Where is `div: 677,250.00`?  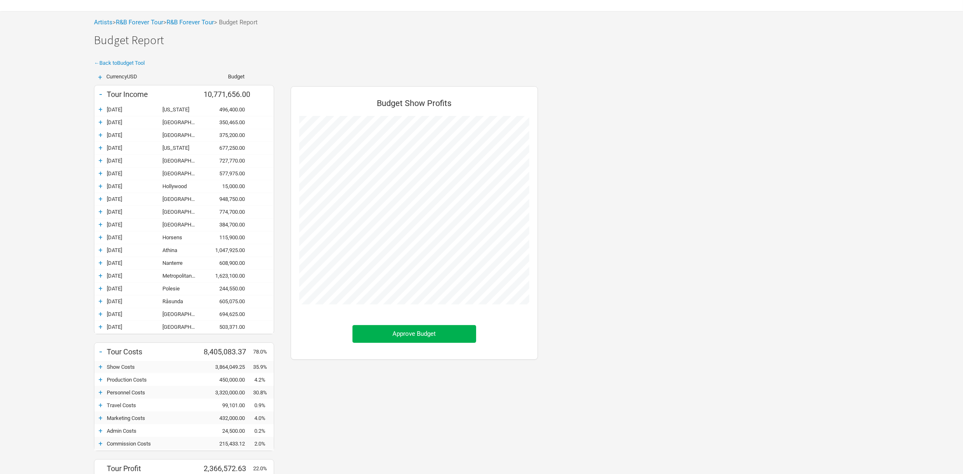 div: 677,250.00 is located at coordinates (228, 148).